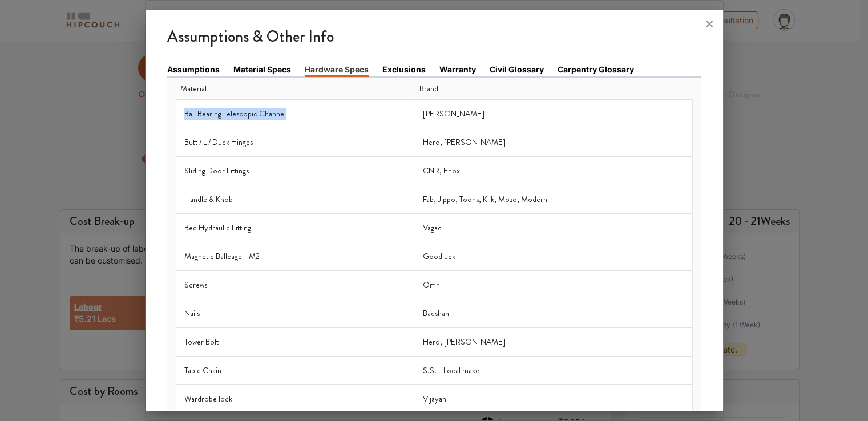 The width and height of the screenshot is (868, 421). I want to click on td: Magnetic Ballcage - M2, so click(295, 257).